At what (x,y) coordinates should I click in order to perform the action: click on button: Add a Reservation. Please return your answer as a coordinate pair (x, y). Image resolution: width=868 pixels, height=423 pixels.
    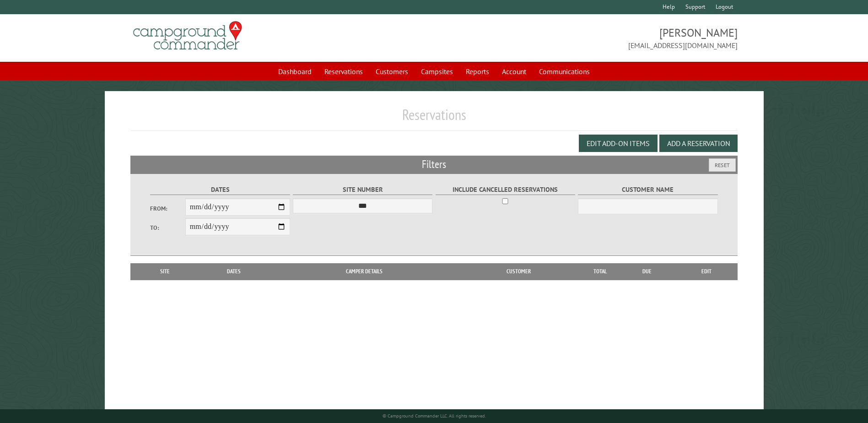
    Looking at the image, I should click on (698, 143).